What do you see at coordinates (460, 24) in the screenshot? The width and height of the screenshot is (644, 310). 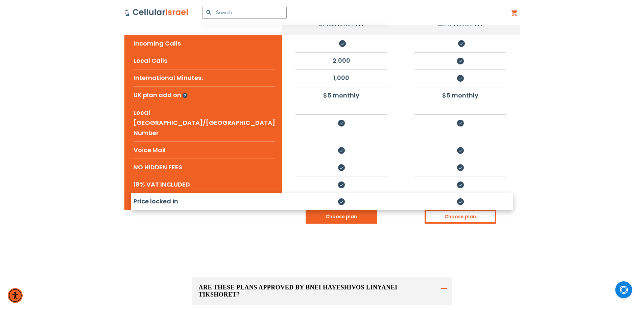 I see `span: $21.18 before tax` at bounding box center [460, 24].